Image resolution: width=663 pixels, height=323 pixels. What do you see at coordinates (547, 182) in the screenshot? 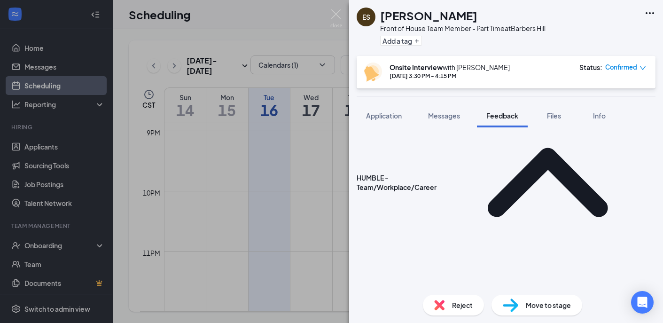
I see `svg: ChevronUp` at bounding box center [547, 182].